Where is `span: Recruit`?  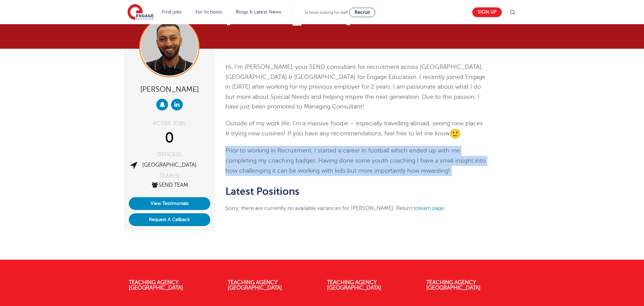 span: Recruit is located at coordinates (362, 12).